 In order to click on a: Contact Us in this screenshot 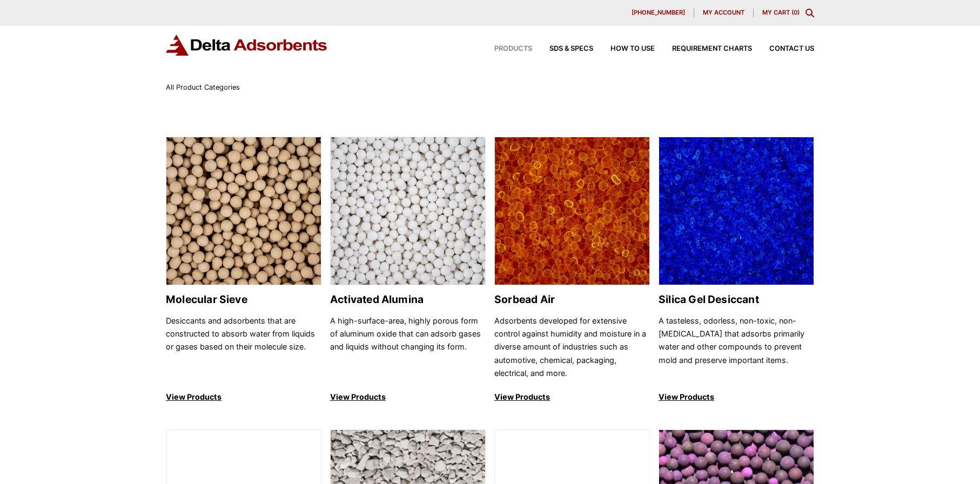, I will do `click(783, 49)`.